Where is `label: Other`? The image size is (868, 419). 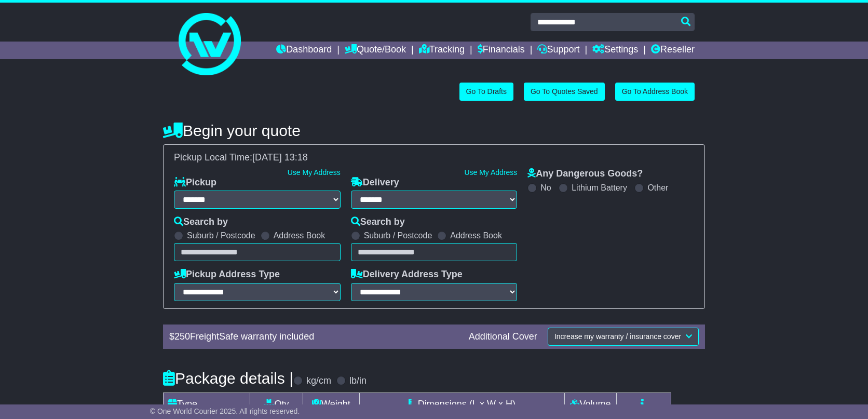 label: Other is located at coordinates (658, 188).